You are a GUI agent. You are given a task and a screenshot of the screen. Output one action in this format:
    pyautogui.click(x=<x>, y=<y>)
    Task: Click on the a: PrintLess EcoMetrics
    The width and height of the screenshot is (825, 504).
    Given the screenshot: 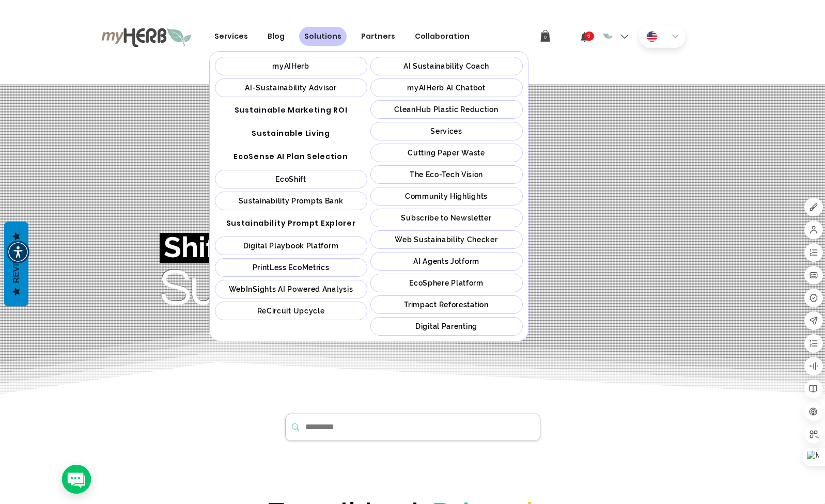 What is the action you would take?
    pyautogui.click(x=291, y=267)
    